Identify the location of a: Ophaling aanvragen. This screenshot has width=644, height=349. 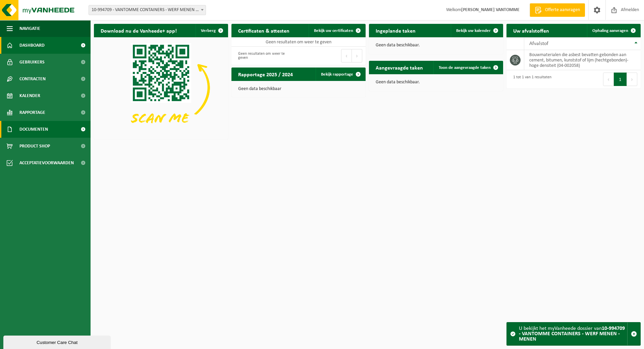
(613, 31).